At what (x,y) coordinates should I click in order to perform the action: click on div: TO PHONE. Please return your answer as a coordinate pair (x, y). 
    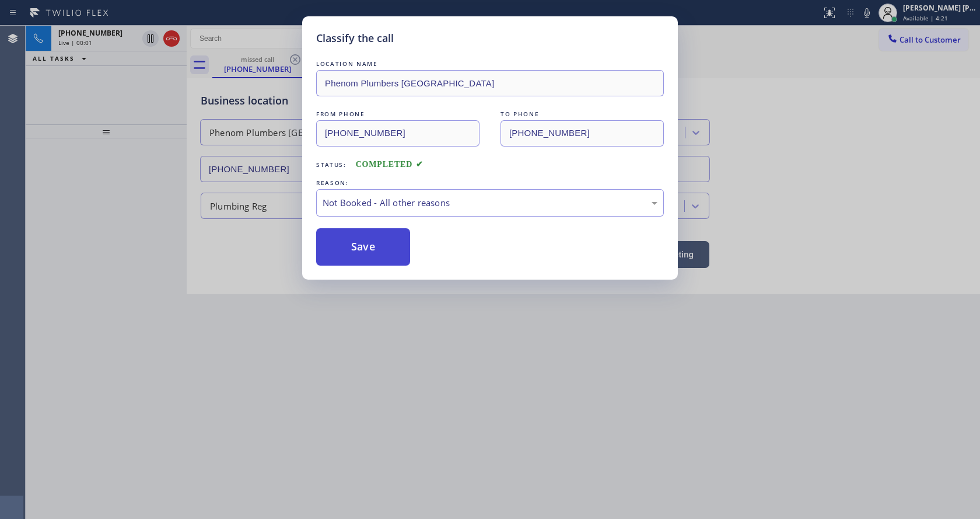
    Looking at the image, I should click on (582, 114).